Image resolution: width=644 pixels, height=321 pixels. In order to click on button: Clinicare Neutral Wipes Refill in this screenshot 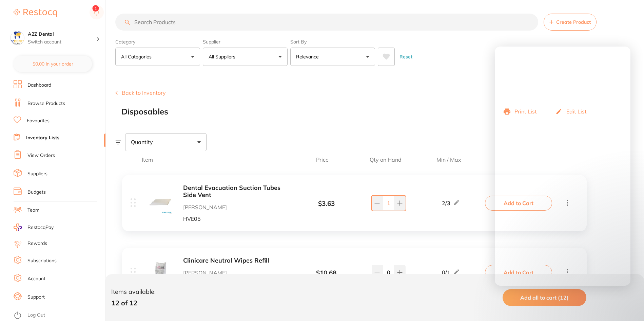, I will do `click(236, 260)`.